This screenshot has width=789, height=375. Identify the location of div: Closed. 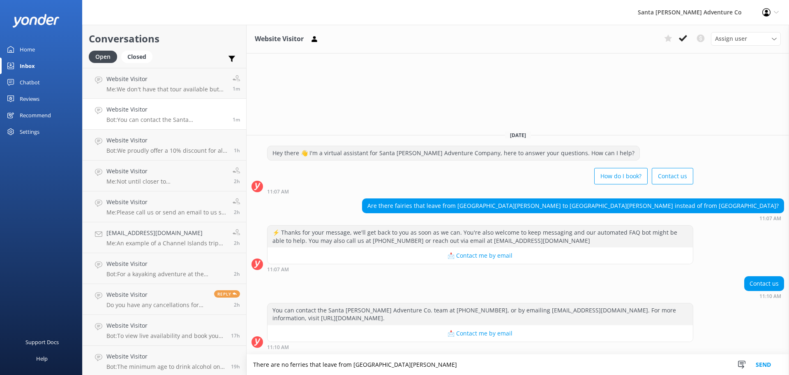
(137, 57).